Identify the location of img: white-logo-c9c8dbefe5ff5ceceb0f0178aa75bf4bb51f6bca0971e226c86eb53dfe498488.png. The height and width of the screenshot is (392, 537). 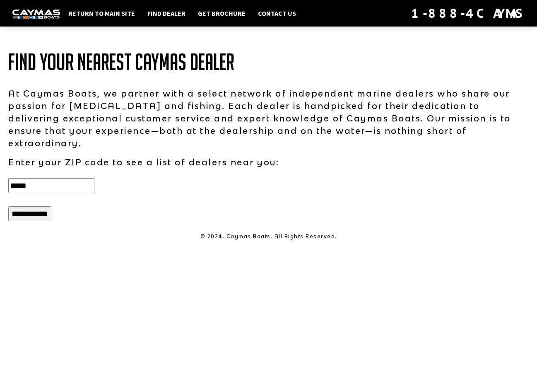
(36, 14).